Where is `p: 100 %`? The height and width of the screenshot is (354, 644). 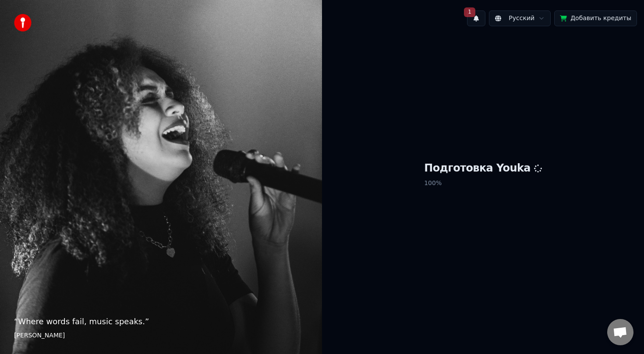
p: 100 % is located at coordinates (482, 184).